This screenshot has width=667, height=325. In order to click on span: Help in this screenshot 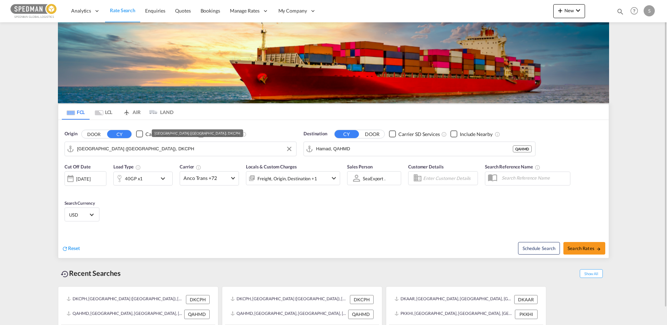, I will do `click(635, 11)`.